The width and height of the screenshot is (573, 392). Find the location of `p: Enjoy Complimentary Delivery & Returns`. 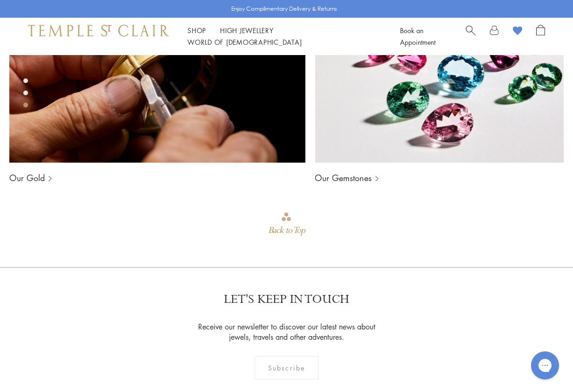

p: Enjoy Complimentary Delivery & Returns is located at coordinates (284, 9).